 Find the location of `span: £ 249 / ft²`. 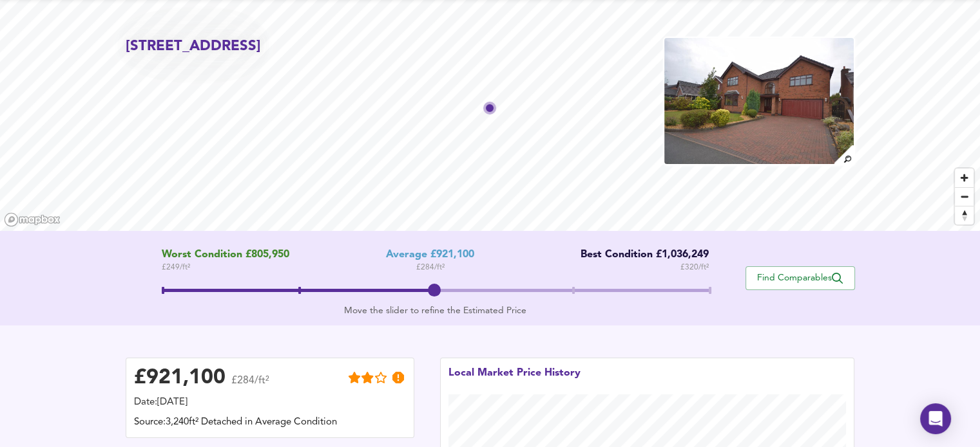

span: £ 249 / ft² is located at coordinates (226, 268).